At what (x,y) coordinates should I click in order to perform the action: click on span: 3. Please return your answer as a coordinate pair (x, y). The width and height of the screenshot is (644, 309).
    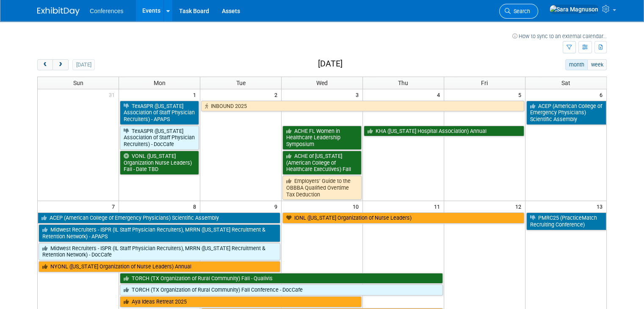
    Looking at the image, I should click on (358, 95).